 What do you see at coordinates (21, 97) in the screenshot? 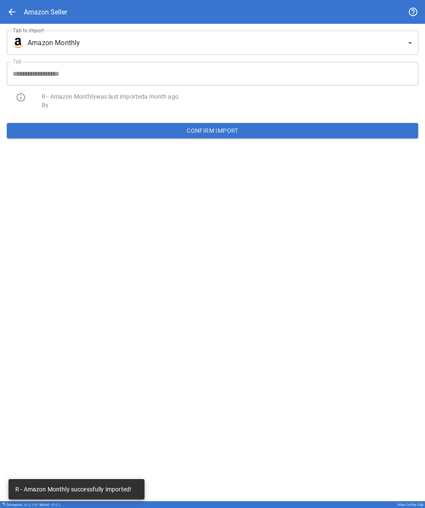
I see `span: info_outline` at bounding box center [21, 97].